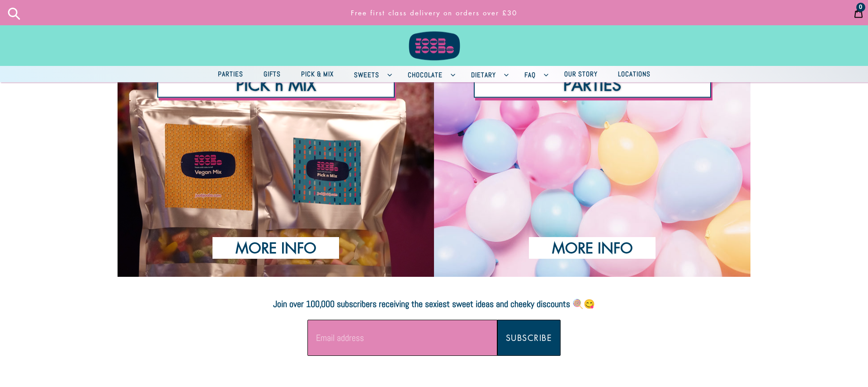 This screenshot has width=868, height=387. I want to click on button: Sweets, so click(371, 74).